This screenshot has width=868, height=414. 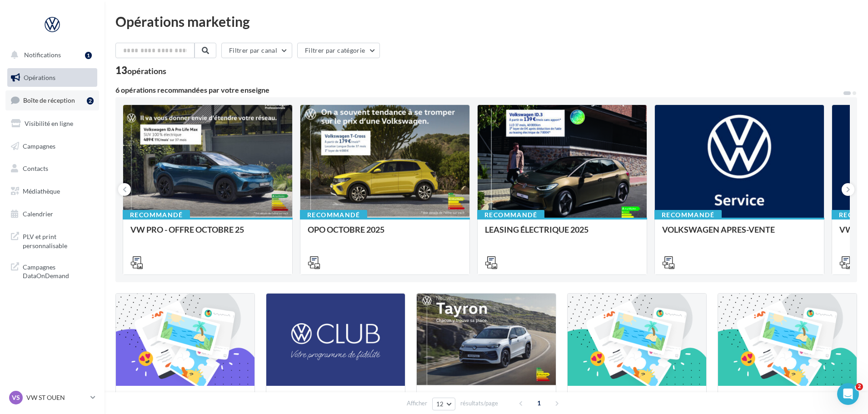 I want to click on a: Médiathèque, so click(x=52, y=191).